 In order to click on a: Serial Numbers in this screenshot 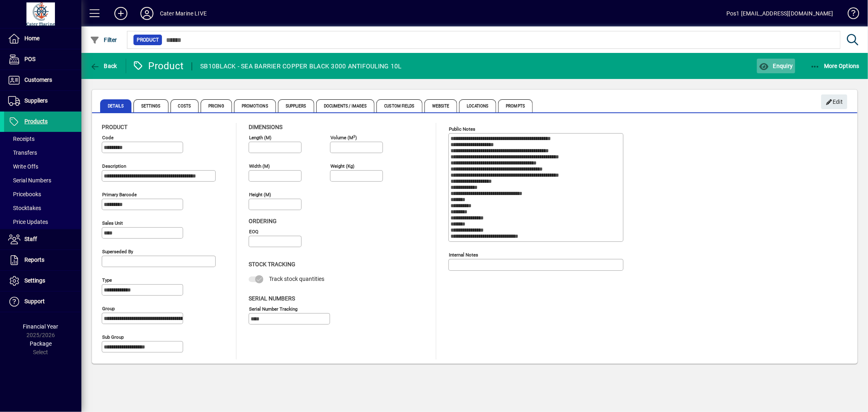, I will do `click(43, 181)`.